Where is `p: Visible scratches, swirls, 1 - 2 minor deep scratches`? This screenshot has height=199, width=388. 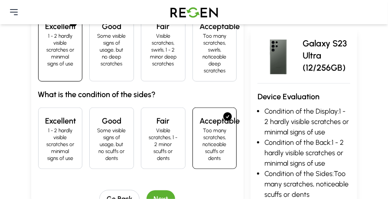 p: Visible scratches, swirls, 1 - 2 minor deep scratches is located at coordinates (163, 50).